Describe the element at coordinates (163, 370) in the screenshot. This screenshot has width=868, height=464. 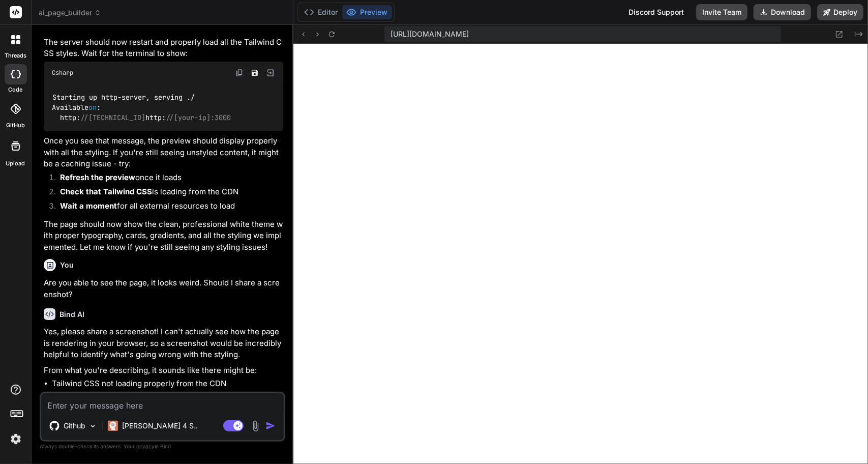
I see `p: From what you're describing, it sounds like there might be:` at that location.